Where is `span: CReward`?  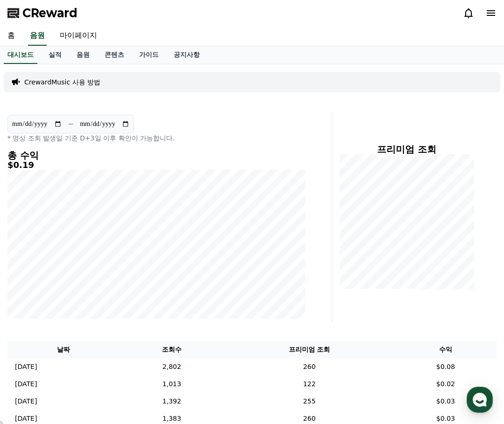 span: CReward is located at coordinates (50, 13).